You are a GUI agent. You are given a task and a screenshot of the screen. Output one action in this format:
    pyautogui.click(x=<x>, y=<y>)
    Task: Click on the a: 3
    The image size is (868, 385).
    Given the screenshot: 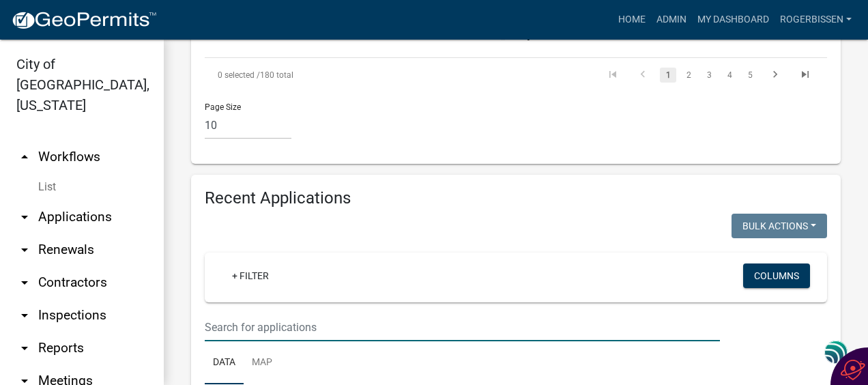 What is the action you would take?
    pyautogui.click(x=710, y=75)
    